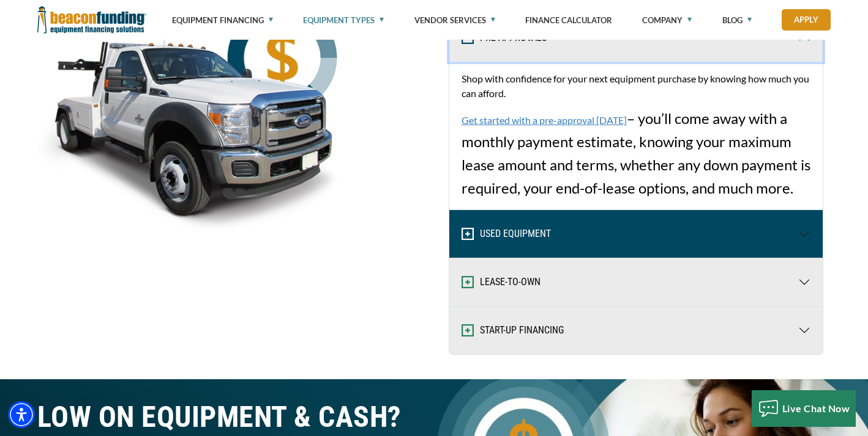  I want to click on span: – you’ll come away with a monthly payment estimate, knowing your maximum lease amount and terms, ..., so click(635, 134).